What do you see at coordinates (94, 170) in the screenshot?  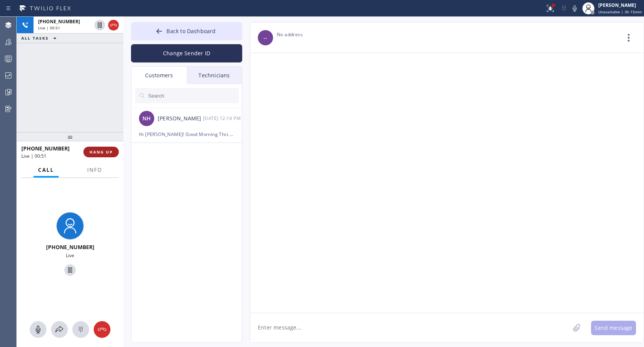 I see `span: Info` at bounding box center [94, 170].